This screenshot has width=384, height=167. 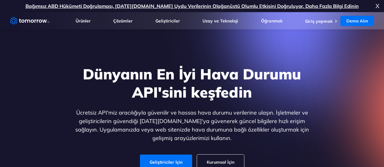 What do you see at coordinates (168, 21) in the screenshot?
I see `font: Geliştiriciler` at bounding box center [168, 21].